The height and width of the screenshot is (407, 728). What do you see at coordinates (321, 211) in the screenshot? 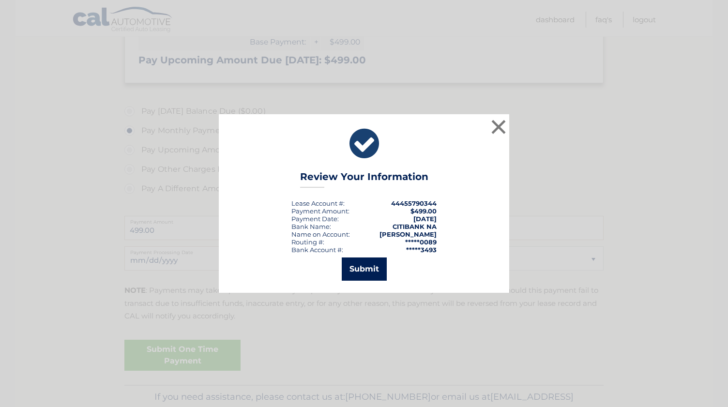
I see `div: Payment Amount:` at bounding box center [321, 211].